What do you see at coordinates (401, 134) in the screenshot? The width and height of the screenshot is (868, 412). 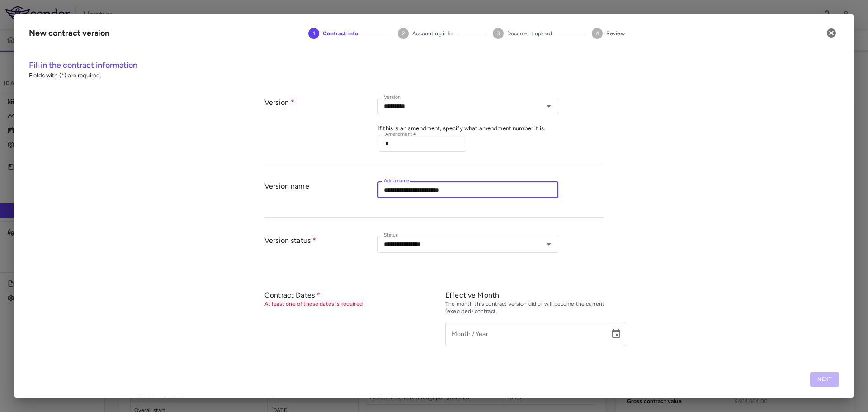 I see `label: Amendment #` at bounding box center [401, 134].